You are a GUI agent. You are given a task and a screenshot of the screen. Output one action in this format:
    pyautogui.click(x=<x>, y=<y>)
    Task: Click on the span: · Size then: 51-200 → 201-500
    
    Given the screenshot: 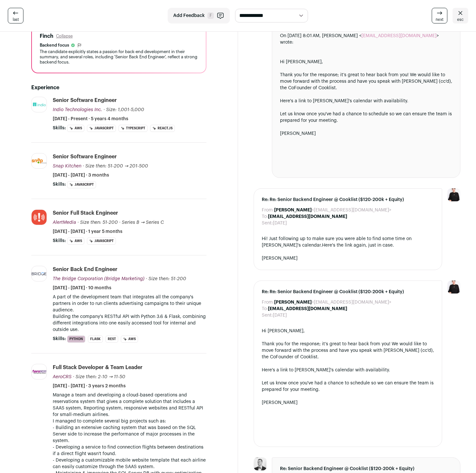 What is the action you would take?
    pyautogui.click(x=115, y=166)
    